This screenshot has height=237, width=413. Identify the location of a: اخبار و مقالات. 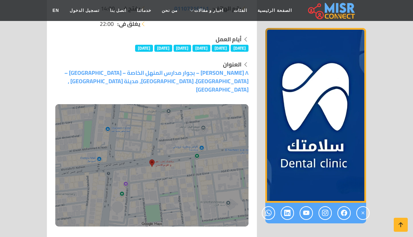
(206, 10).